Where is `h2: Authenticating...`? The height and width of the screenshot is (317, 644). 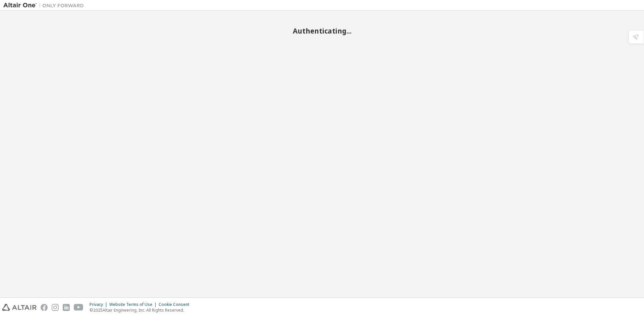 h2: Authenticating... is located at coordinates (322, 31).